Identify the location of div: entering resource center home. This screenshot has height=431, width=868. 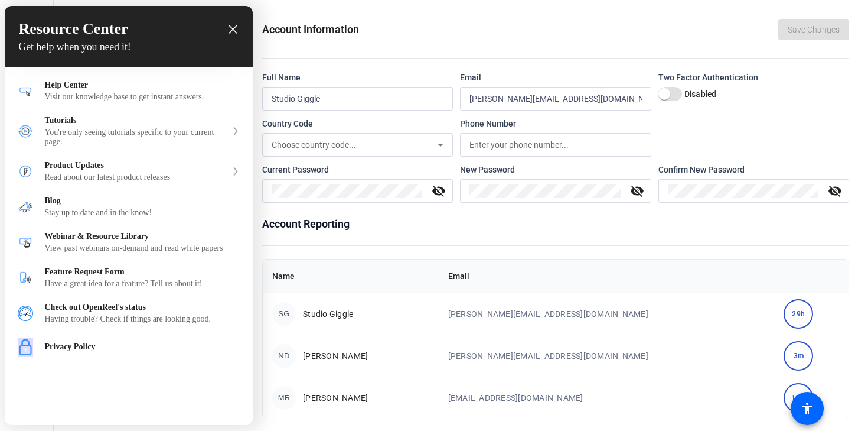
(129, 215).